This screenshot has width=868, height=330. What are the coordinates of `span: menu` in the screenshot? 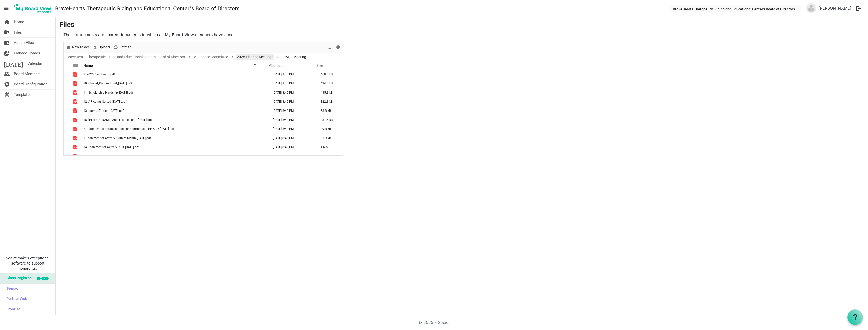 It's located at (7, 8).